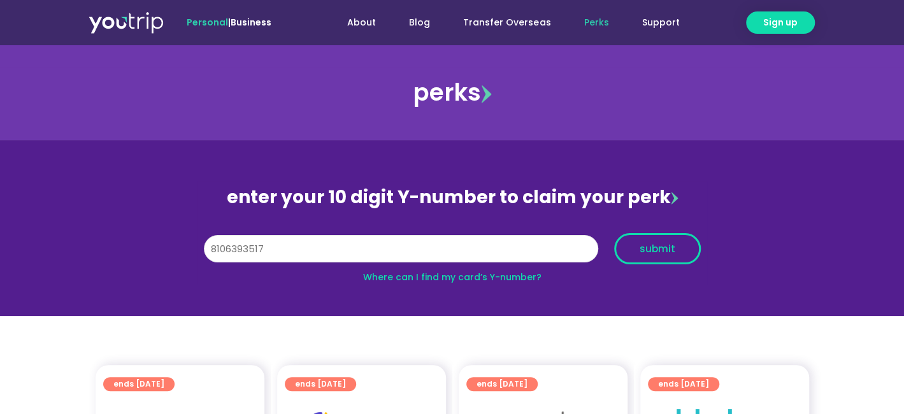  Describe the element at coordinates (507, 22) in the screenshot. I see `a: Transfer Overseas` at that location.